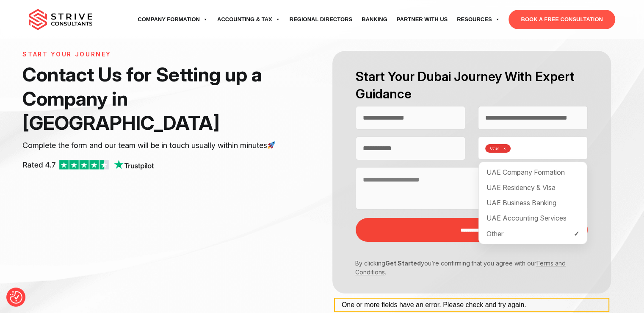 The width and height of the screenshot is (644, 313). What do you see at coordinates (172, 19) in the screenshot?
I see `a: Company Formation` at bounding box center [172, 19].